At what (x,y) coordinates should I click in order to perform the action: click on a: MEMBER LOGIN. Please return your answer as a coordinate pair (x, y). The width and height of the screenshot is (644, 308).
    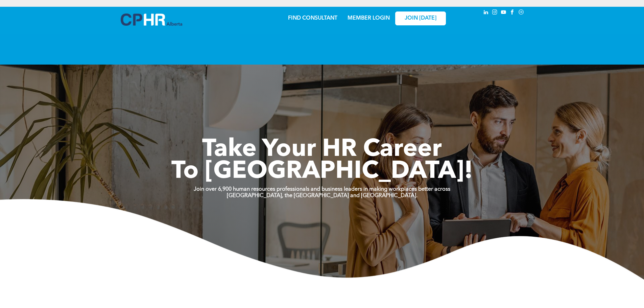
    Looking at the image, I should click on (368, 18).